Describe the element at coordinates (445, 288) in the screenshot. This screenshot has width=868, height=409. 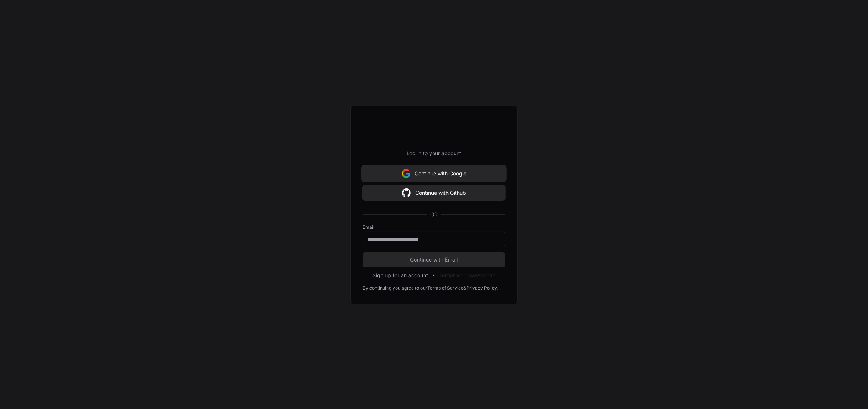
I see `a: Terms of Service` at that location.